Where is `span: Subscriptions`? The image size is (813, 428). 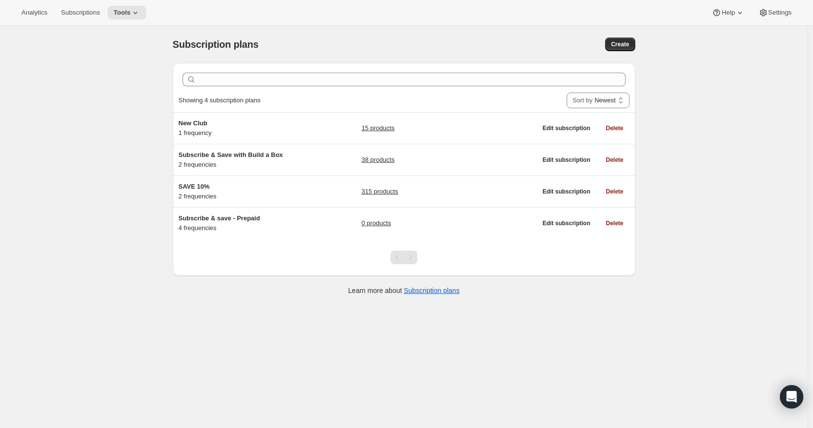
span: Subscriptions is located at coordinates (80, 13).